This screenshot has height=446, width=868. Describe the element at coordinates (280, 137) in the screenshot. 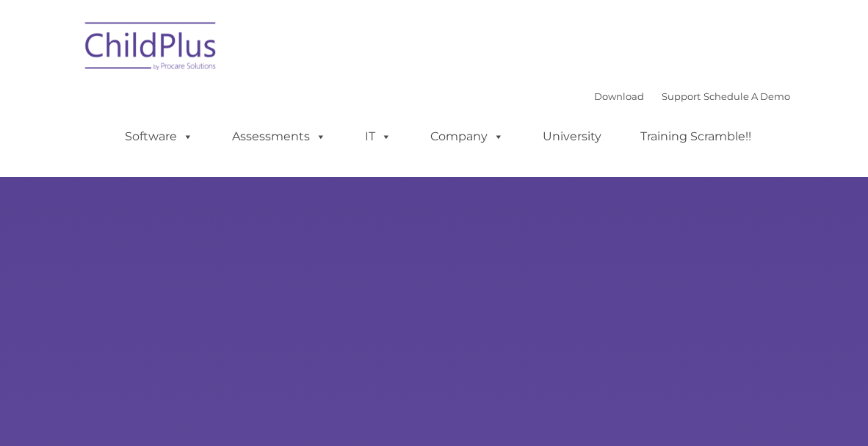

I see `a: Assessments` at that location.